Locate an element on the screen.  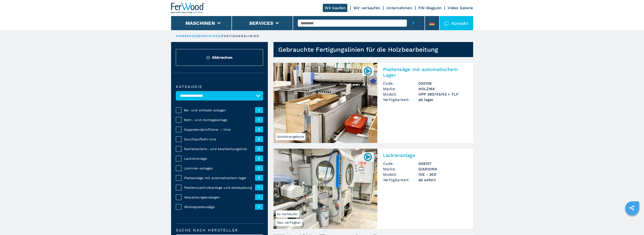
h3: 005108 is located at coordinates (443, 83).